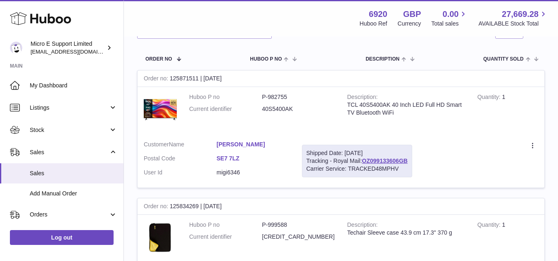 Image resolution: width=558 pixels, height=261 pixels. Describe the element at coordinates (520, 14) in the screenshot. I see `span: 27,669.28` at that location.